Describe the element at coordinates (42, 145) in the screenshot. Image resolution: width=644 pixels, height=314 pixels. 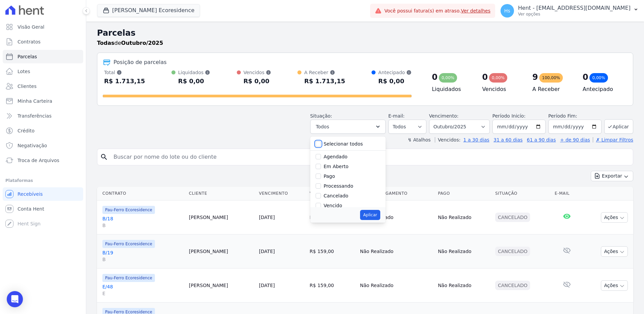
I see `a: Negativação` at that location.